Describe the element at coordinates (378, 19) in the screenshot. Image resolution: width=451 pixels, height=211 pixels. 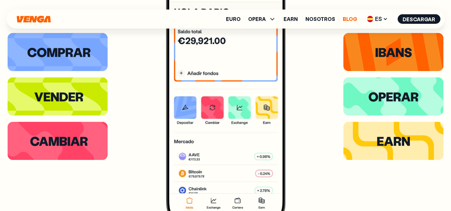
I see `span: ES` at that location.